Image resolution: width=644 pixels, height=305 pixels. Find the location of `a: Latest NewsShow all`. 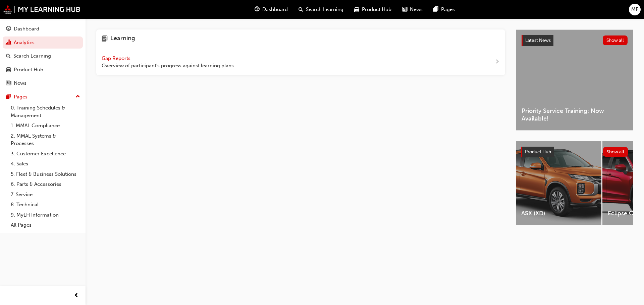

a: Latest NewsShow all is located at coordinates (574, 41).